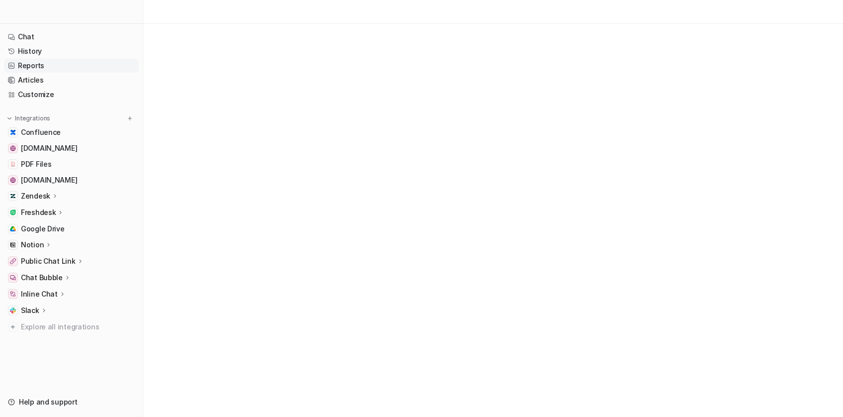  I want to click on p: Zendesk, so click(35, 196).